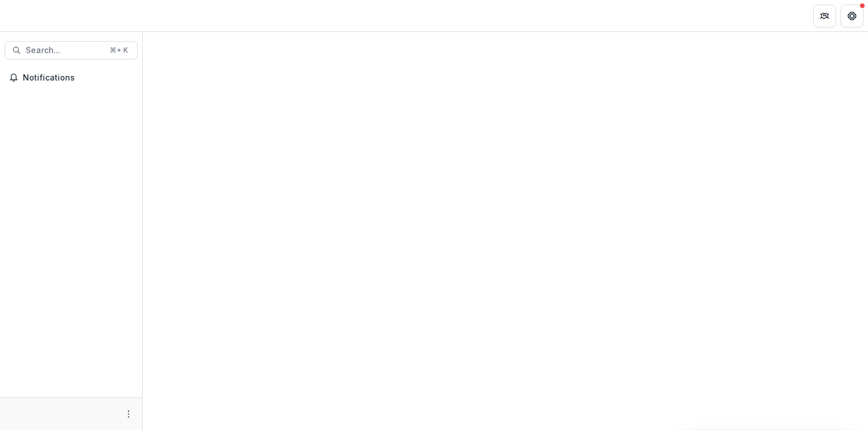  I want to click on button: Notifications, so click(71, 78).